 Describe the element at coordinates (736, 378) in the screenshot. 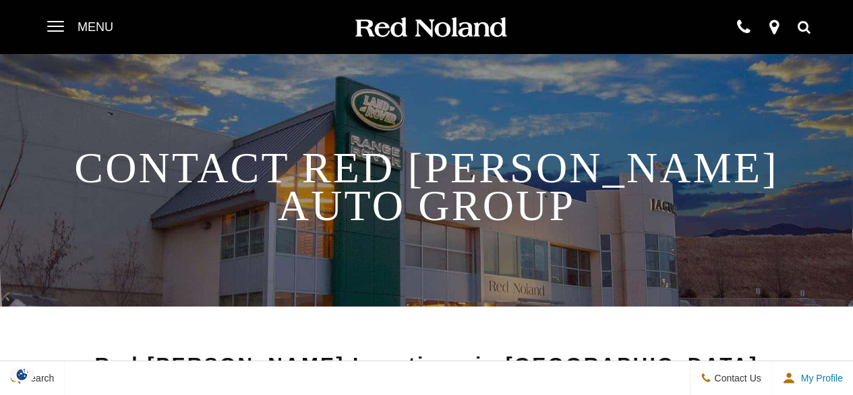

I see `span: Contact Us` at that location.